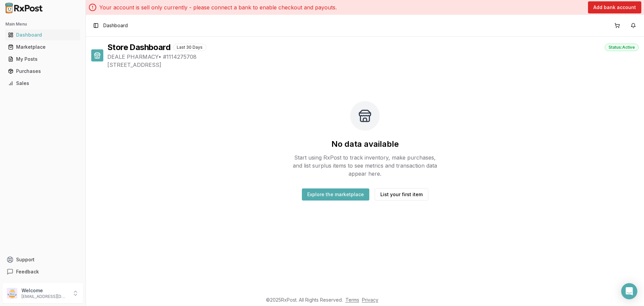  Describe the element at coordinates (218, 7) in the screenshot. I see `p: Your account is sell only currently - please connect a bank to enable checkout and payouts.` at that location.